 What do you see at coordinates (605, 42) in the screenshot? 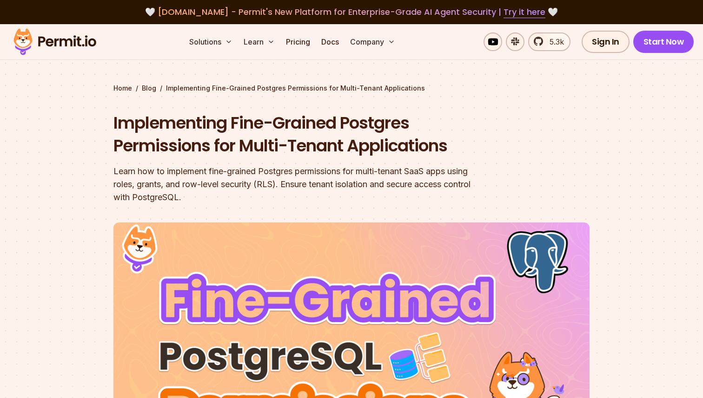
I see `a: Sign In` at bounding box center [605, 42].